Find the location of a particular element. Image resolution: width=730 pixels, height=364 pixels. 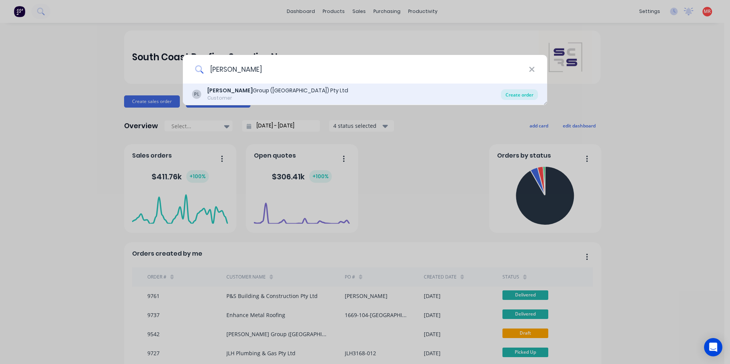

div: Create order is located at coordinates (519, 95).